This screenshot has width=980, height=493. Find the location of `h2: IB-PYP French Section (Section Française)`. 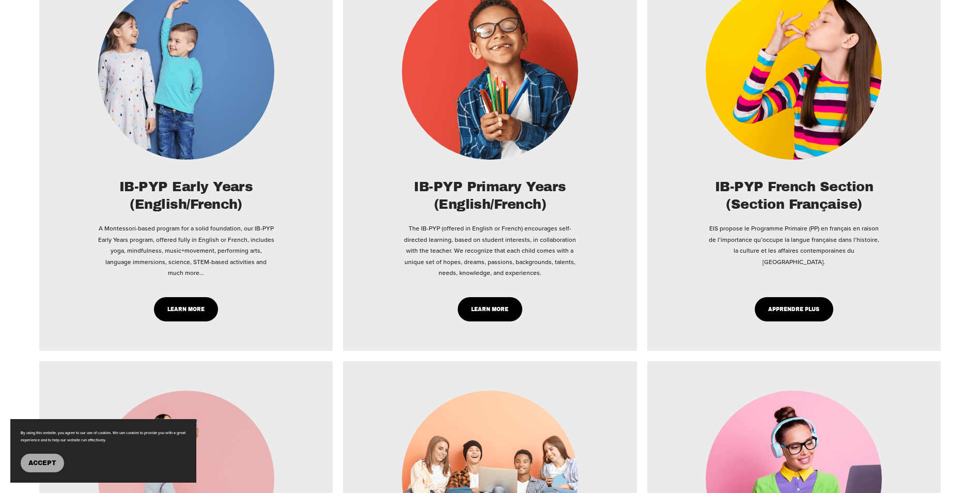

h2: IB-PYP French Section (Section Française) is located at coordinates (794, 196).